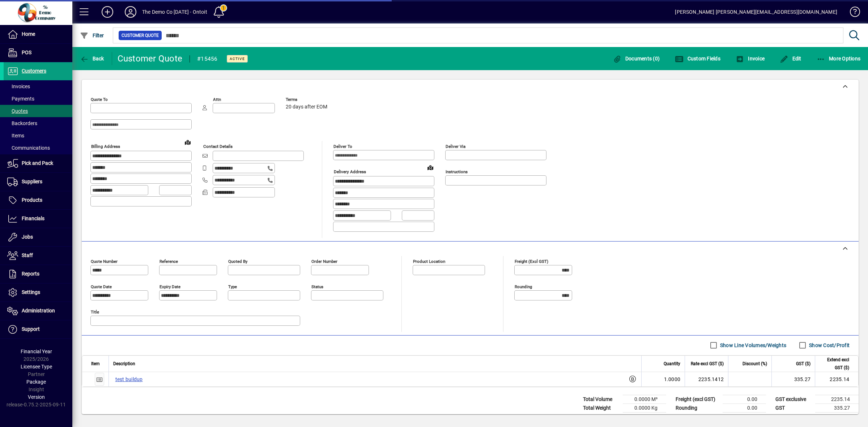  I want to click on mat-label: Quote number, so click(104, 261).